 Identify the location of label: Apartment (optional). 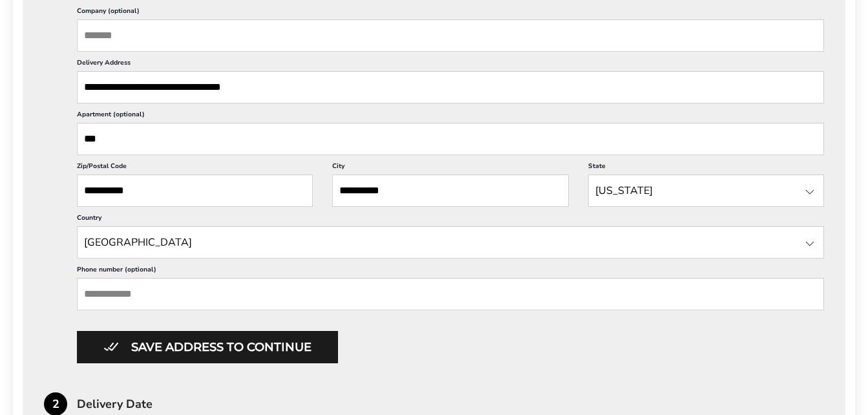
(450, 116).